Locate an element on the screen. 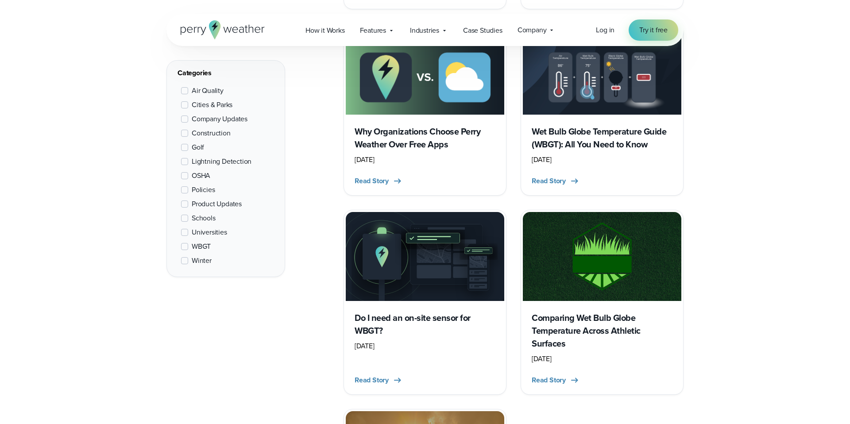 The height and width of the screenshot is (424, 850). a: Case Studies is located at coordinates (483, 30).